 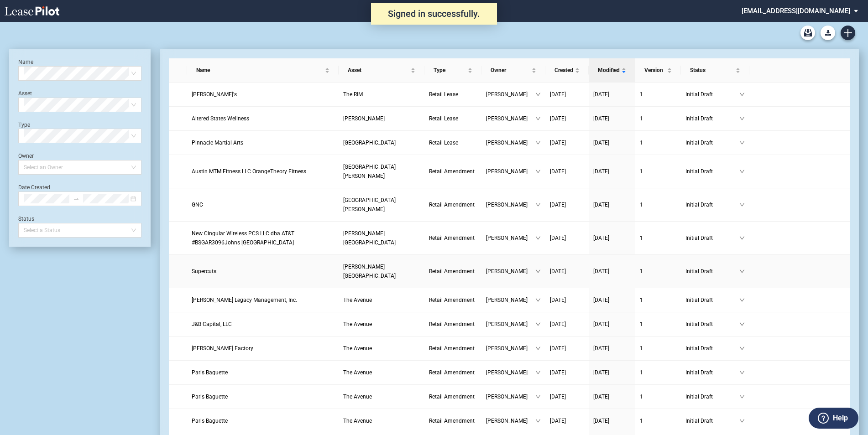 I want to click on a: Create new document, so click(x=848, y=32).